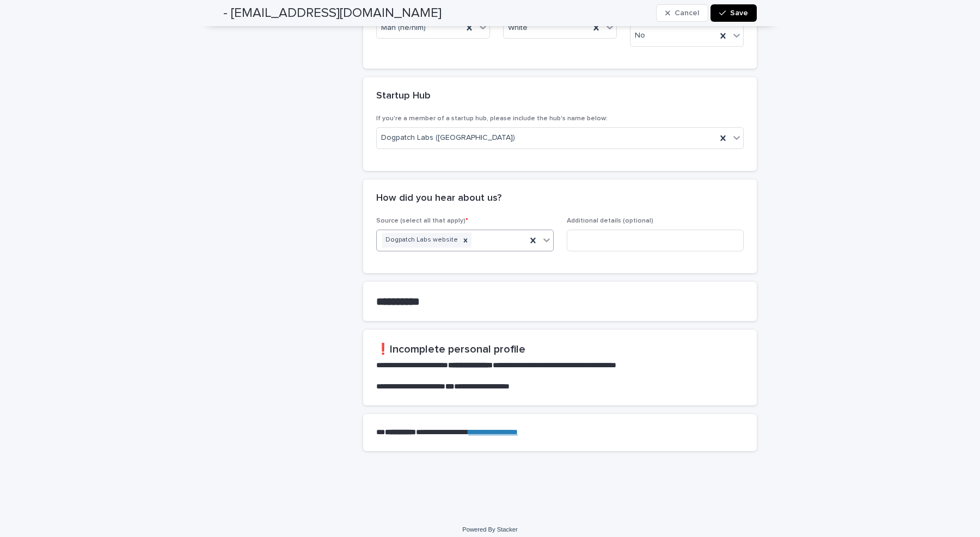 This screenshot has width=980, height=537. I want to click on button: Cancel, so click(682, 13).